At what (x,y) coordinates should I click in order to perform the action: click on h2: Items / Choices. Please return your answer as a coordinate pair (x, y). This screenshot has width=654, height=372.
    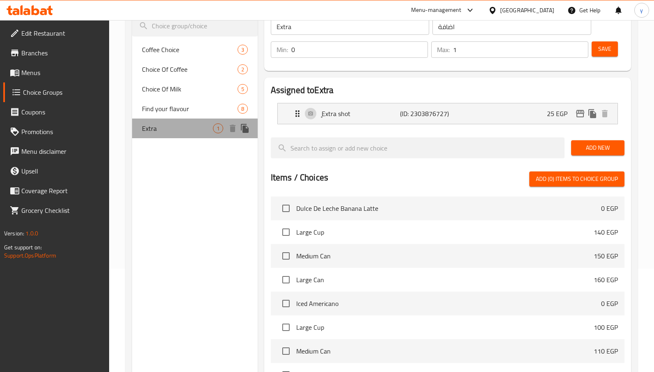
    Looking at the image, I should click on (300, 178).